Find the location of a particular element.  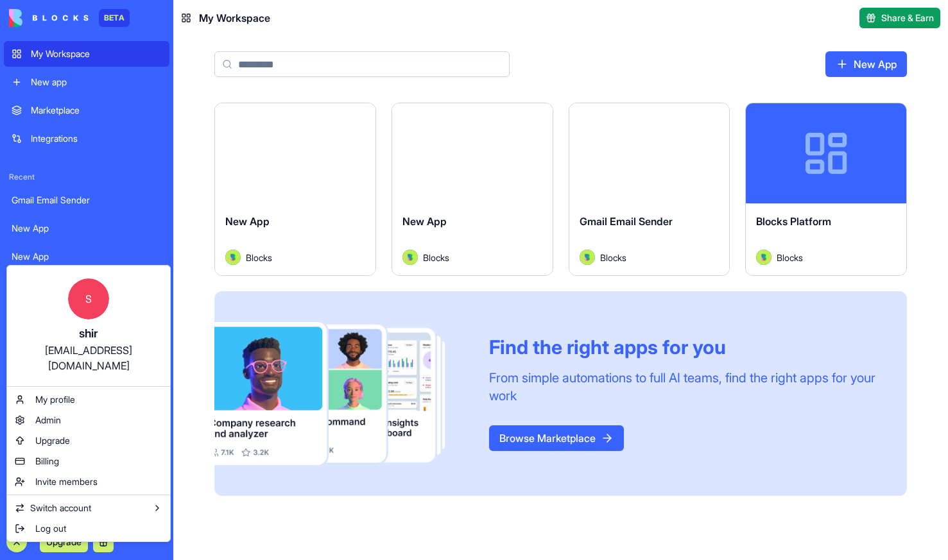

span: Admin is located at coordinates (48, 420).